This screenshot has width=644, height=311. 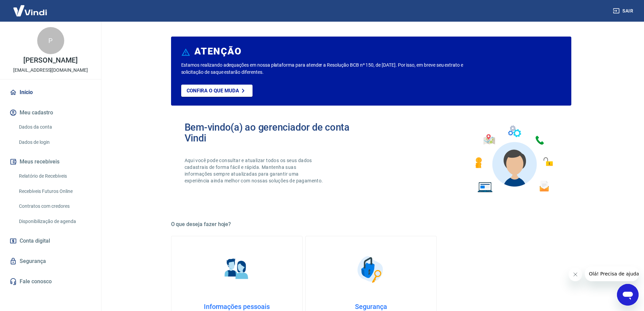 I want to click on h2: Bem-vindo(a) ao gerenciador de conta Vindi, so click(x=278, y=133).